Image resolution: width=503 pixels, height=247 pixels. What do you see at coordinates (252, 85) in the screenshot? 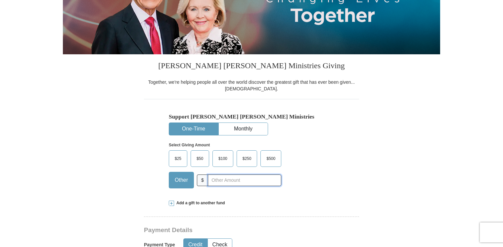
I see `div: Together, we're helping people all over the world discover the greatest gift that has ever been g...` at bounding box center [252, 85].